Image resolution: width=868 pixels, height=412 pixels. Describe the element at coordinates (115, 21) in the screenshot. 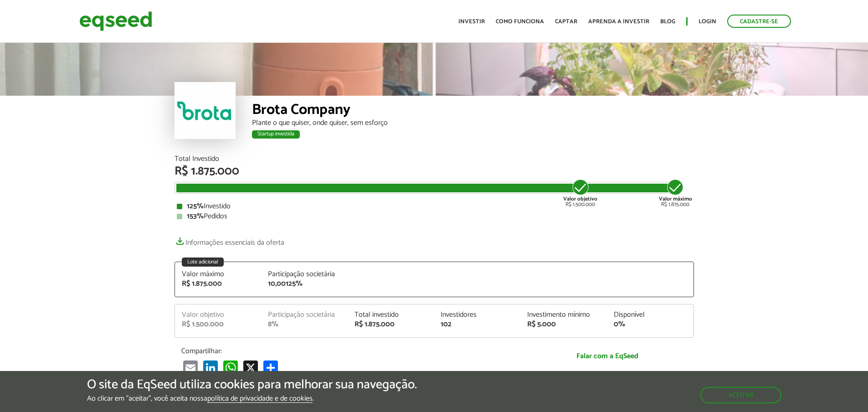

I see `img: EqSeed` at that location.